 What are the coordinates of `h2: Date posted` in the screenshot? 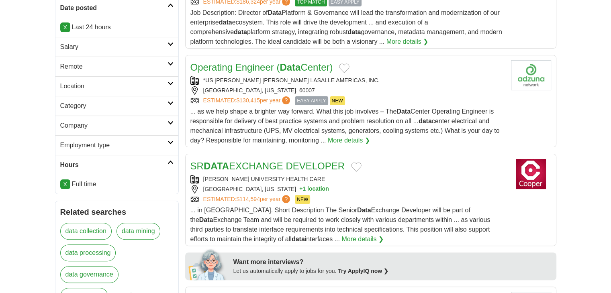 It's located at (114, 8).